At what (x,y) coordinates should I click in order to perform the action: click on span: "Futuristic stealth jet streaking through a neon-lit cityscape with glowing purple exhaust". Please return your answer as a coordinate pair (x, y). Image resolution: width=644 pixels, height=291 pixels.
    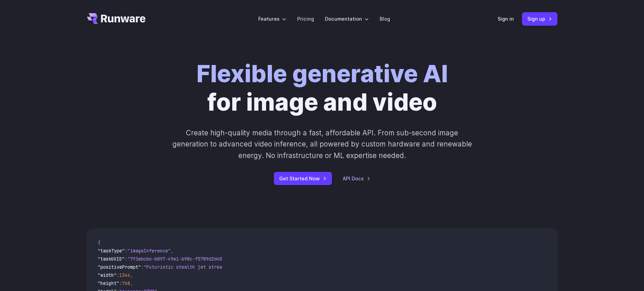
    Looking at the image, I should click on (267, 267).